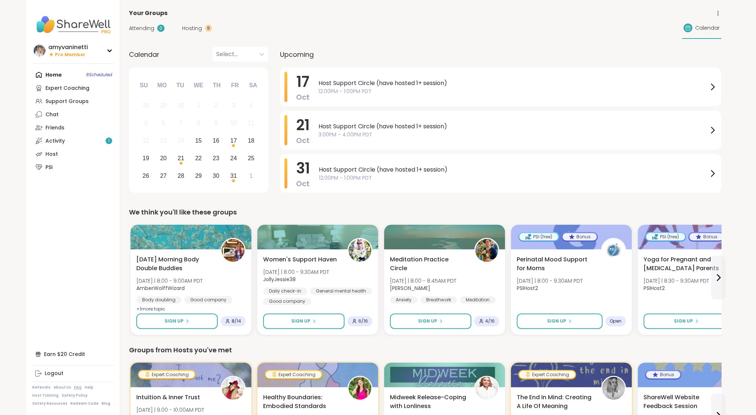  Describe the element at coordinates (199, 140) in the screenshot. I see `div: 15` at that location.